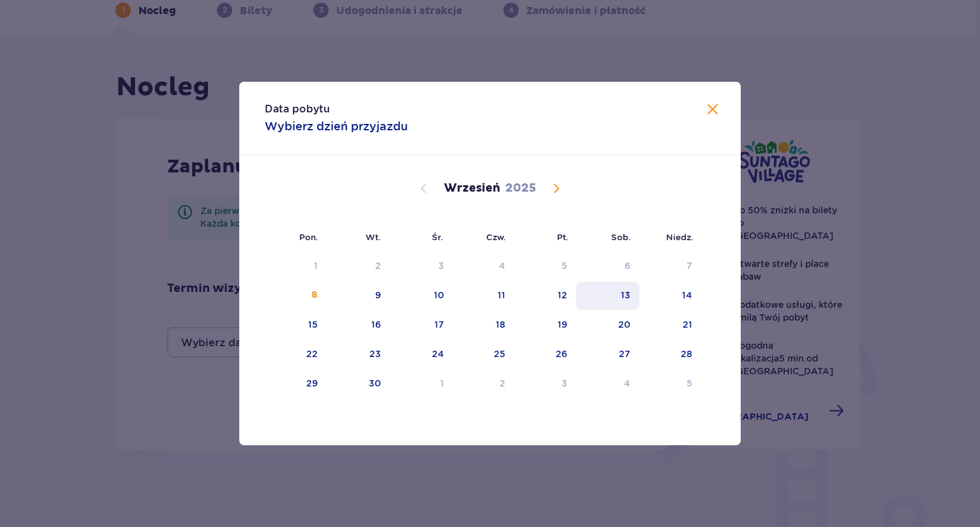 The width and height of the screenshot is (980, 527). What do you see at coordinates (608, 296) in the screenshot?
I see `td: Choose sobota, 13 września 2025 as your check-in date. It’s available.` at bounding box center [608, 296].